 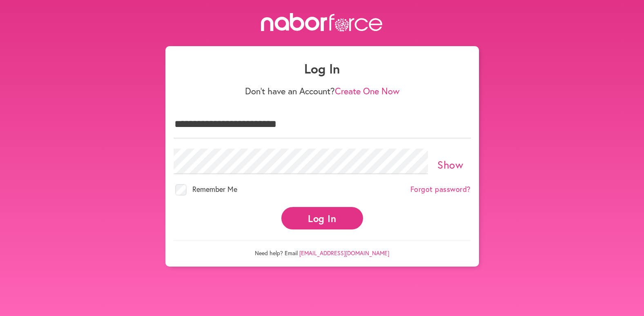 I want to click on a: Create One Now, so click(x=367, y=91).